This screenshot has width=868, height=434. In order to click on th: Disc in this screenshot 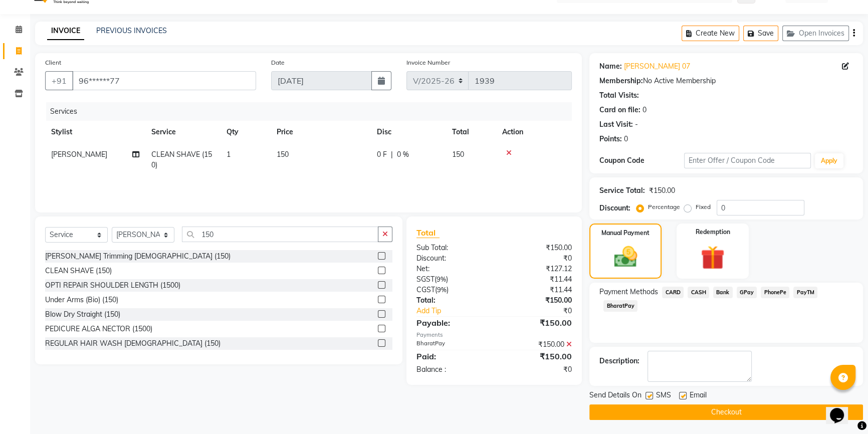, I will do `click(408, 132)`.